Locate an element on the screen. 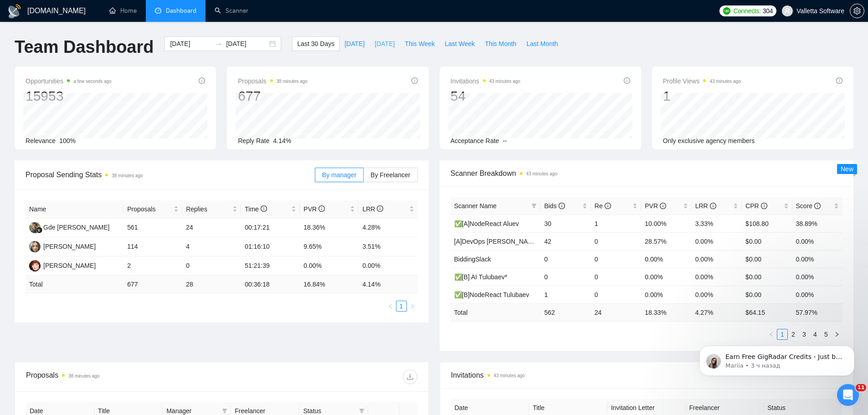  span: This Week is located at coordinates (420, 44).